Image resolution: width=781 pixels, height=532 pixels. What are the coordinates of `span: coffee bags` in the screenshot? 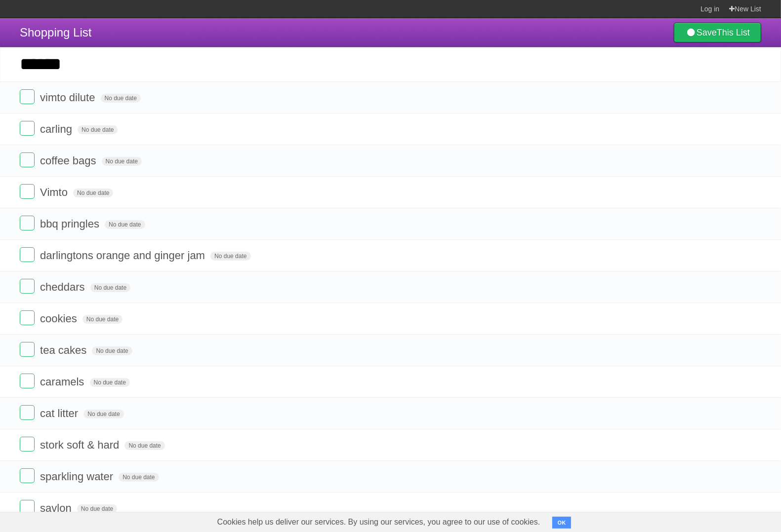 It's located at (69, 160).